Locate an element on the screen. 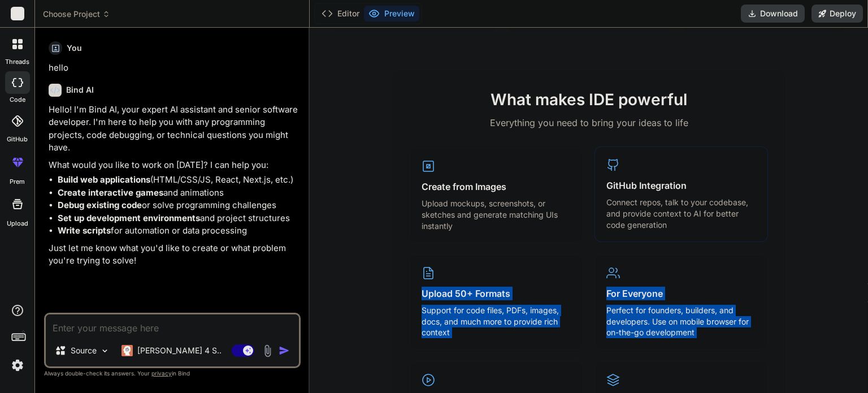 The image size is (868, 393). h4: GitHub Integration is located at coordinates (681, 186).